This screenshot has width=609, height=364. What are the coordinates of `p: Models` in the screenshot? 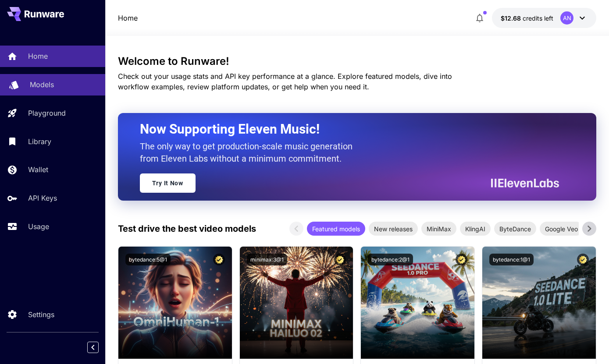 It's located at (42, 85).